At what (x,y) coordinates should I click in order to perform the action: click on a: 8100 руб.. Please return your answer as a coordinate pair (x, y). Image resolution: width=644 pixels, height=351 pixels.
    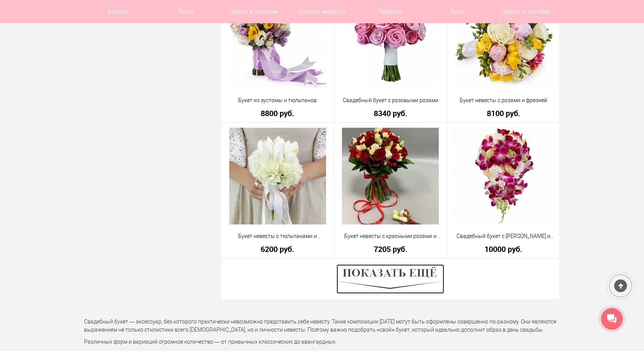
    Looking at the image, I should click on (503, 113).